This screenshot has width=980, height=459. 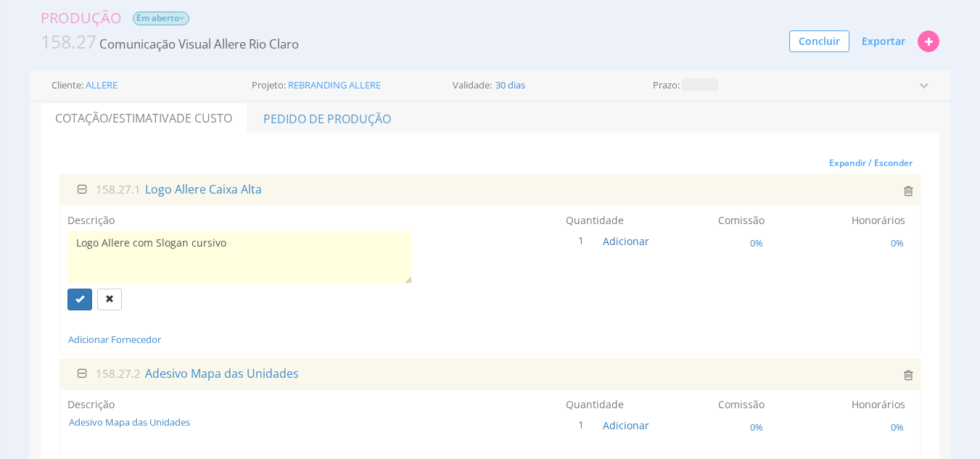 I want to click on span: Exportar, so click(x=883, y=41).